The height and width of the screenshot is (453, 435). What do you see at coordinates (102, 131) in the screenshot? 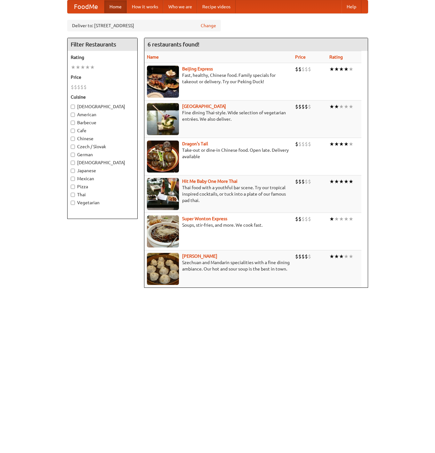
I see `label: Cafe` at bounding box center [102, 131].